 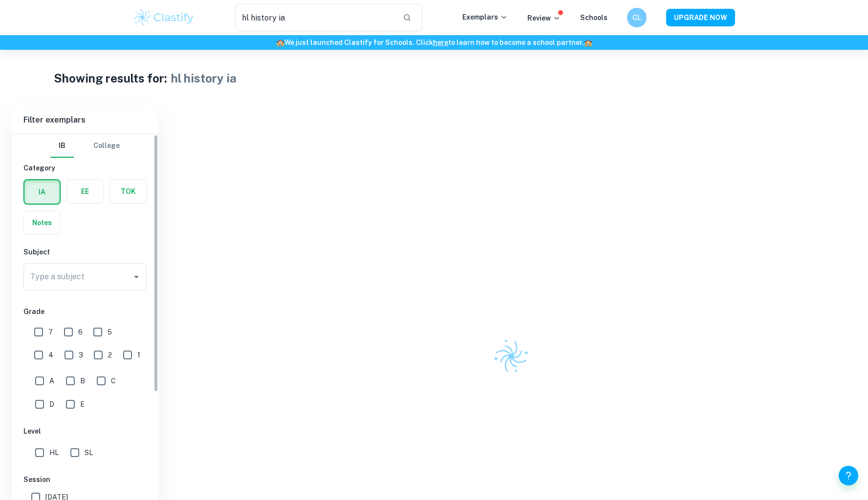 I want to click on button: IA, so click(x=42, y=192).